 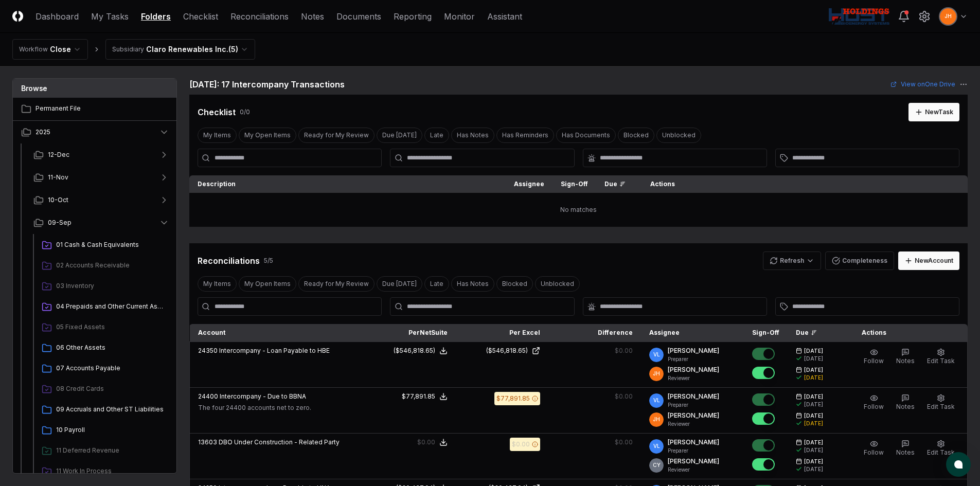 I want to click on span: Notes, so click(x=905, y=453).